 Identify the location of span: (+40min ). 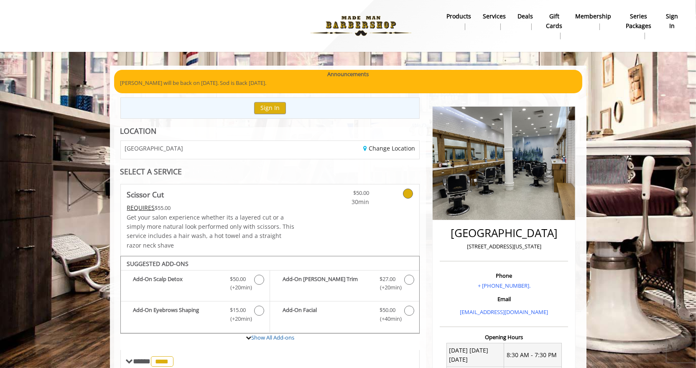
(387, 319).